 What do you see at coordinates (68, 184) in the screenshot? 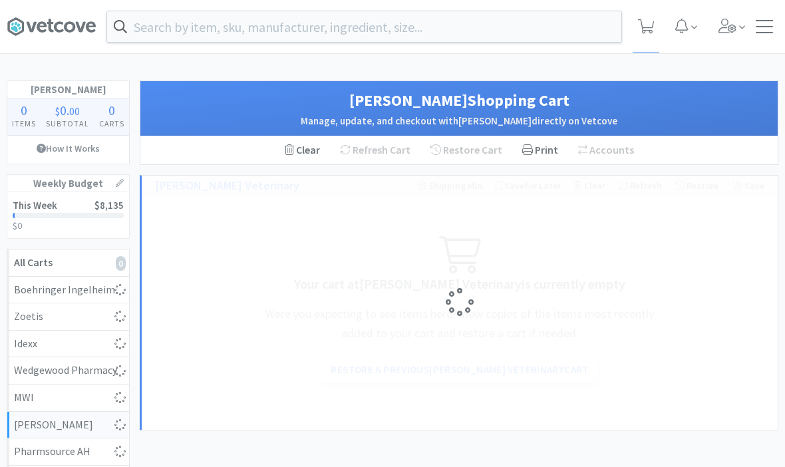
I see `h1: Weekly Budget` at bounding box center [68, 184].